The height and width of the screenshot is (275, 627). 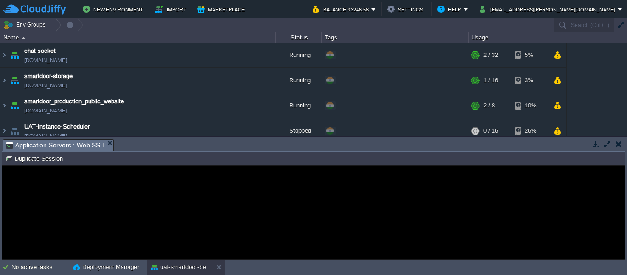 I want to click on div: No active tasks, so click(x=40, y=267).